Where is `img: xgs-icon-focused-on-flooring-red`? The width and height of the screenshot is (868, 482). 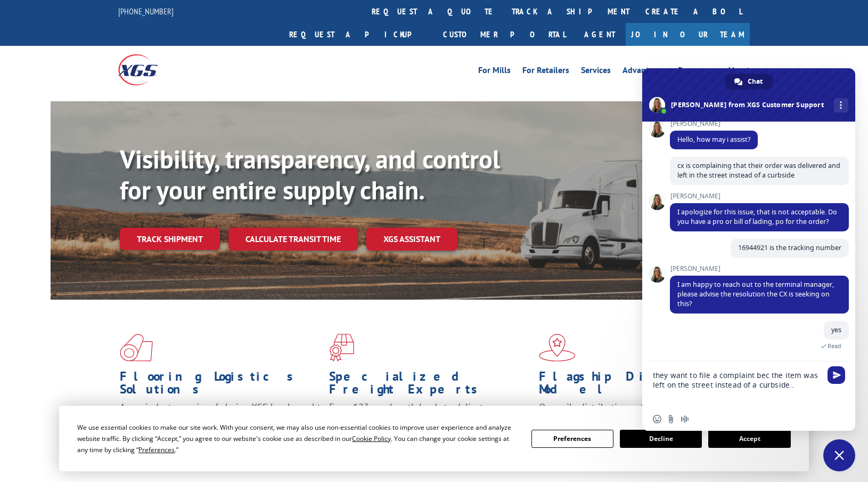 img: xgs-icon-focused-on-flooring-red is located at coordinates (341, 347).